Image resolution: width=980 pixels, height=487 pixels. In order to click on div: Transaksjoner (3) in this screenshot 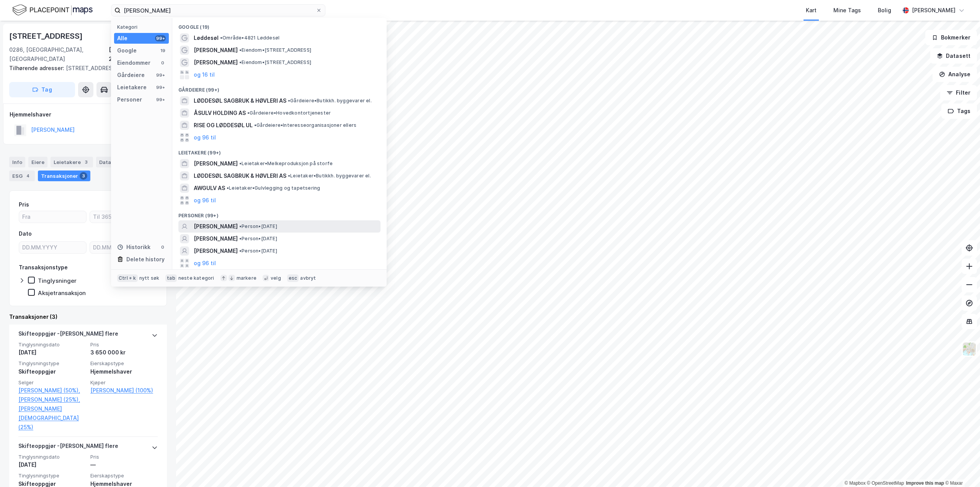, I will do `click(88, 316)`.